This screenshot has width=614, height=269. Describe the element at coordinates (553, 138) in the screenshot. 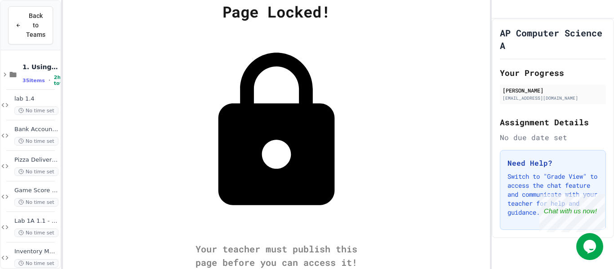

I see `div: No due date set` at that location.